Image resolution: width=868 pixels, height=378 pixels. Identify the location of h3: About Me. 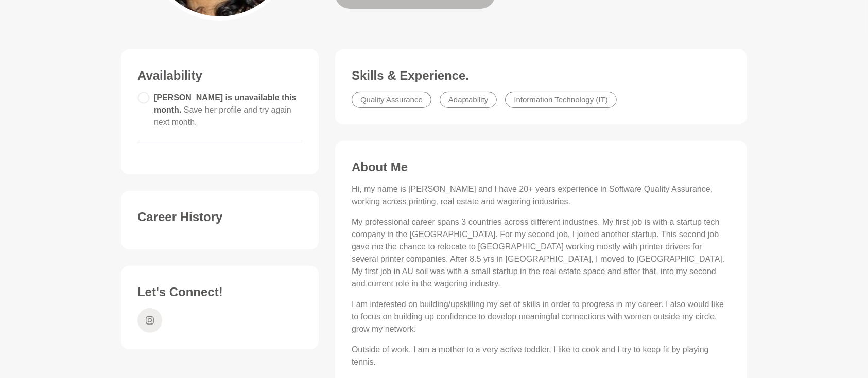
(541, 167).